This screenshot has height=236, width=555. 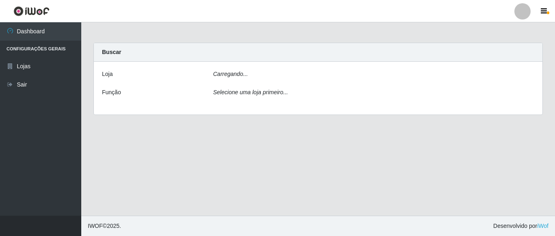 I want to click on i: Carregando..., so click(x=231, y=74).